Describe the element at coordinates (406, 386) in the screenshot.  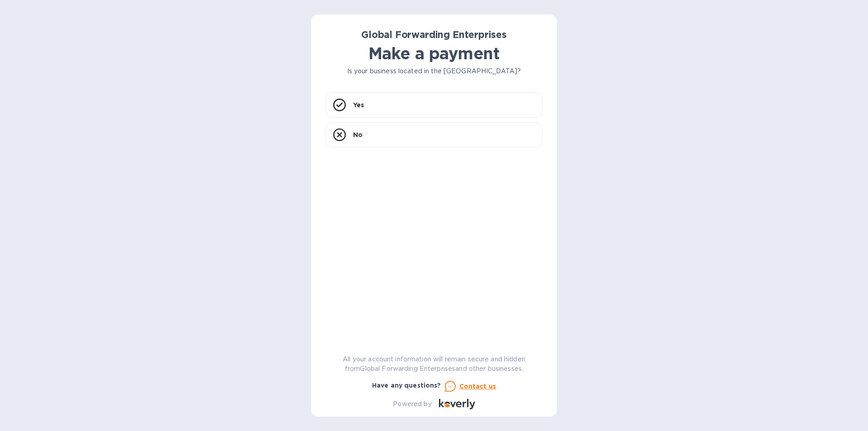
I see `b: Have any questions?` at that location.